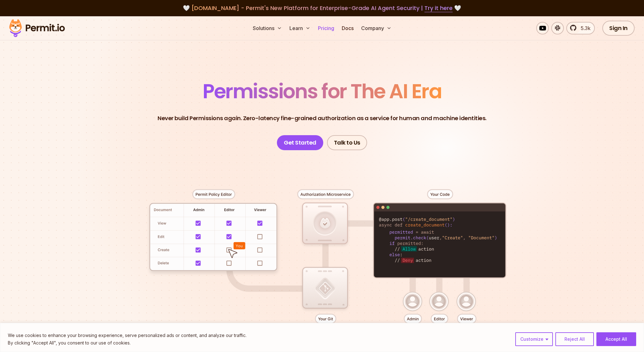 This screenshot has width=644, height=352. What do you see at coordinates (347, 143) in the screenshot?
I see `a: Talk to Us` at bounding box center [347, 143].